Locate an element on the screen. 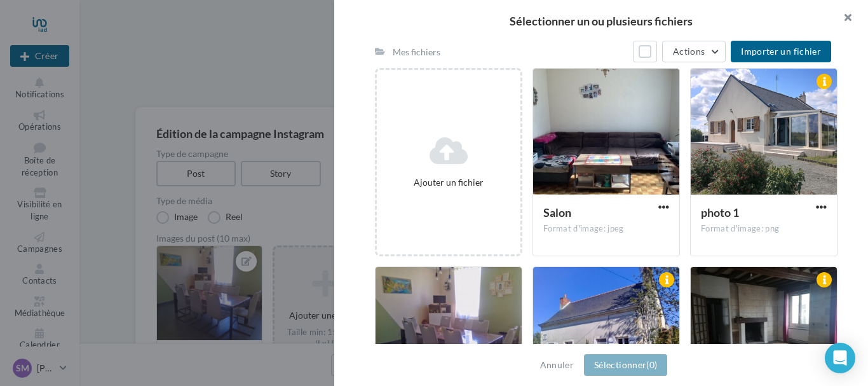  button: Importer un fichier is located at coordinates (781, 51).